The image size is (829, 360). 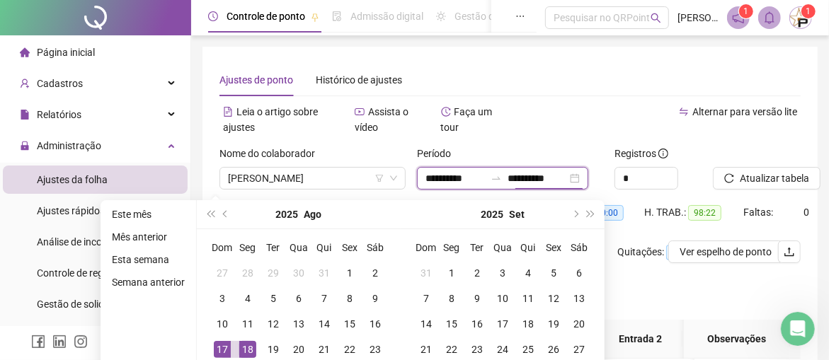 What do you see at coordinates (553, 273) in the screenshot?
I see `div: 5` at bounding box center [553, 273].